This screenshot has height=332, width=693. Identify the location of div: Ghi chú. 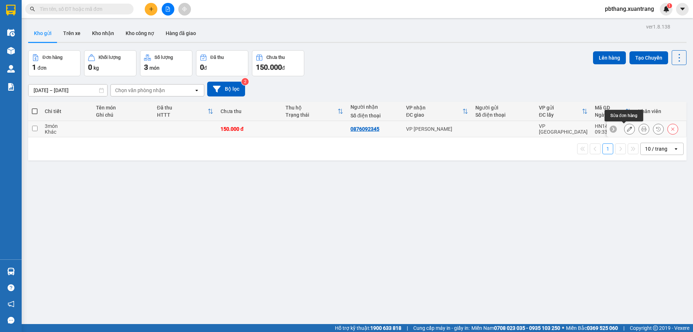
(123, 115).